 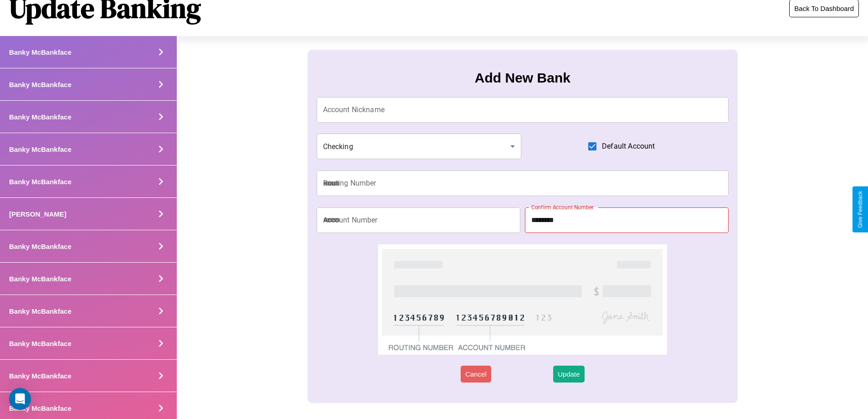 What do you see at coordinates (522, 300) in the screenshot?
I see `img: check` at bounding box center [522, 300].